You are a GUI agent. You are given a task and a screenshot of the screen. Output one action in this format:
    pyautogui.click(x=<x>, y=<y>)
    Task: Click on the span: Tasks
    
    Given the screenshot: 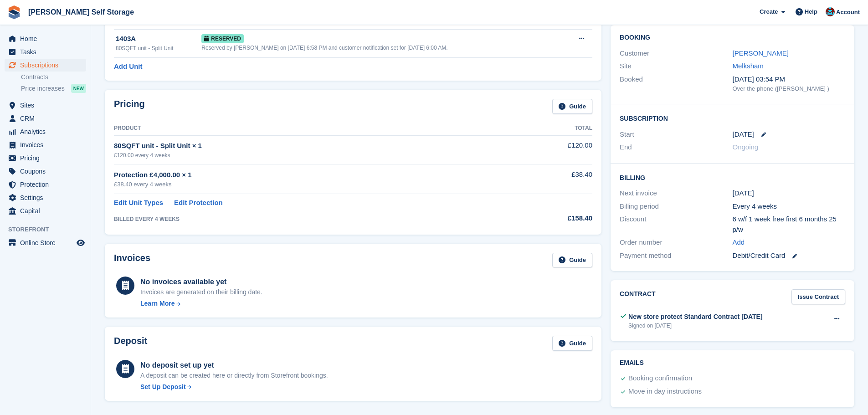 What is the action you would take?
    pyautogui.click(x=48, y=52)
    